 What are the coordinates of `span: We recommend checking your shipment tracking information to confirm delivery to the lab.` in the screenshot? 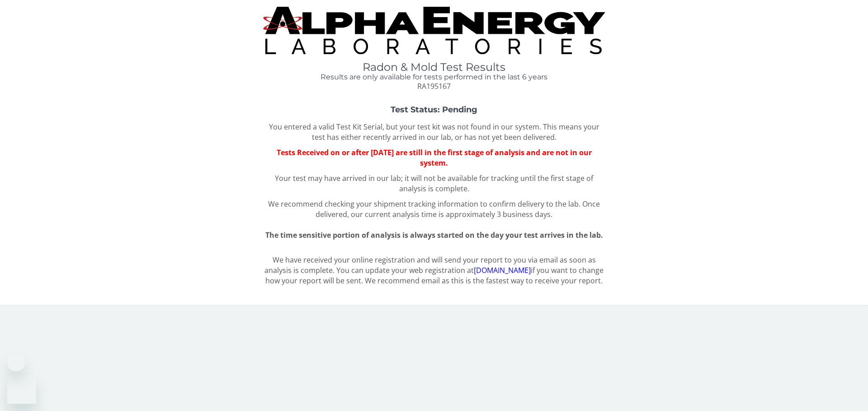 It's located at (424, 204).